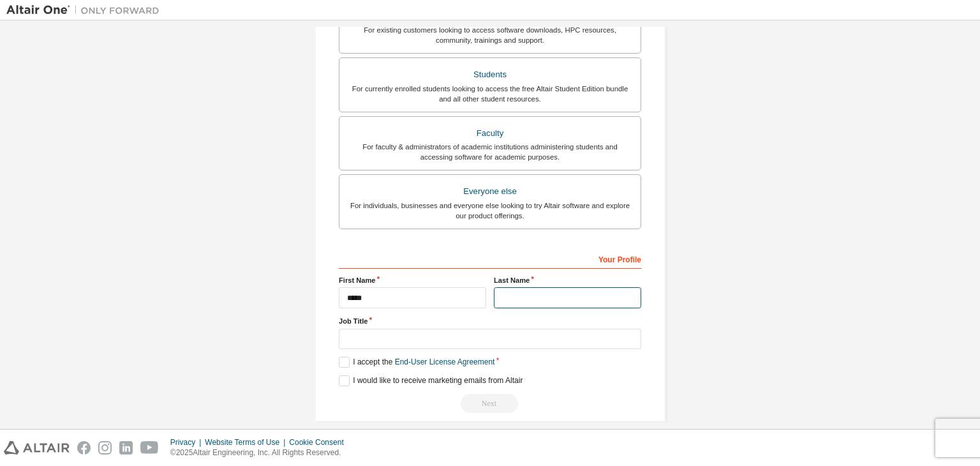 The width and height of the screenshot is (980, 466). What do you see at coordinates (417, 362) in the screenshot?
I see `label: I accept the` at bounding box center [417, 362].